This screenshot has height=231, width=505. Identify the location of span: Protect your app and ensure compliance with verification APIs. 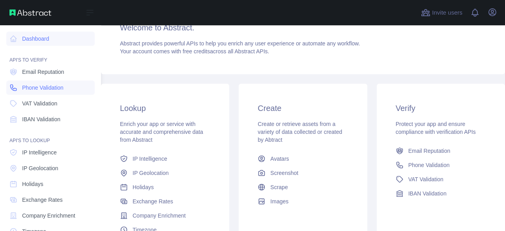
(436, 128).